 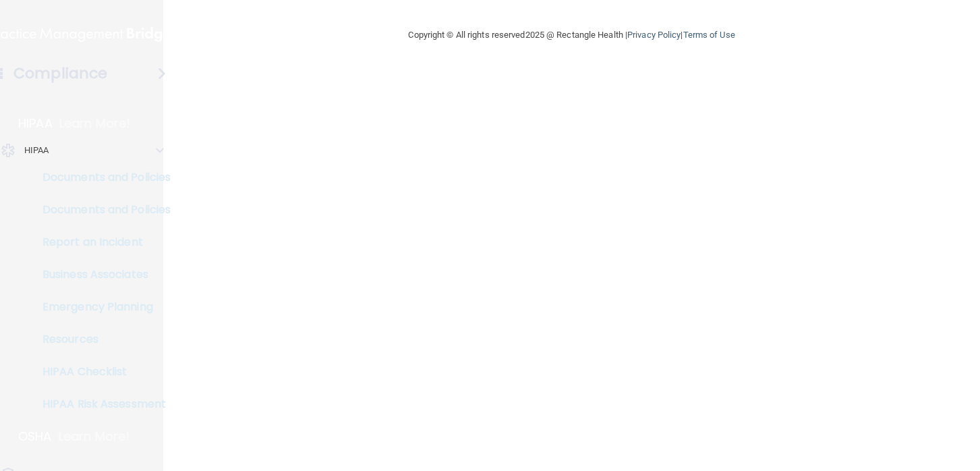 What do you see at coordinates (100, 404) in the screenshot?
I see `p: HIPAA Risk Assessment` at bounding box center [100, 404].